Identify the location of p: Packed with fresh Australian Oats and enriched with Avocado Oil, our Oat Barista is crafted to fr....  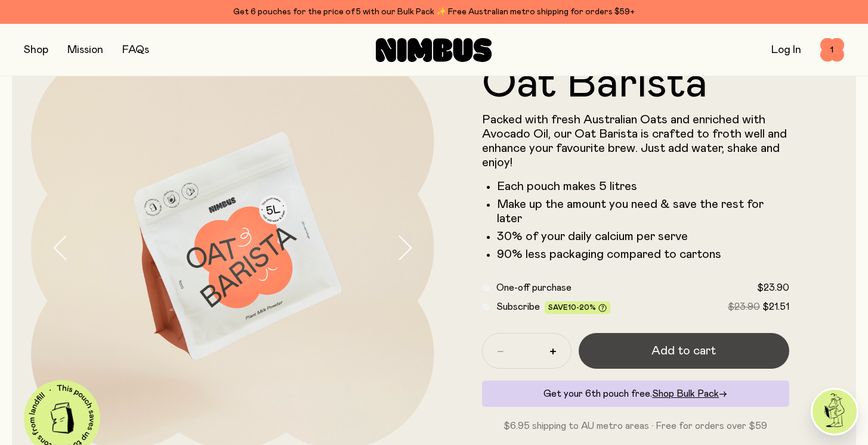
(636, 141).